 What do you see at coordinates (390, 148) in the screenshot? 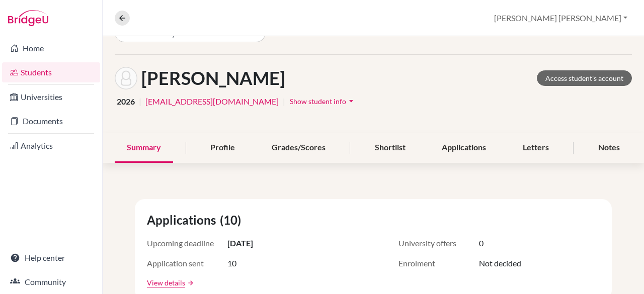
I see `div: Shortlist` at bounding box center [390, 148].